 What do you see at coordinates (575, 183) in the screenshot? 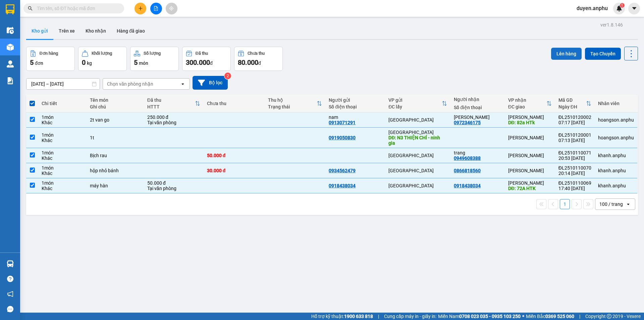
I see `div: ĐL2510110069` at bounding box center [575, 183].